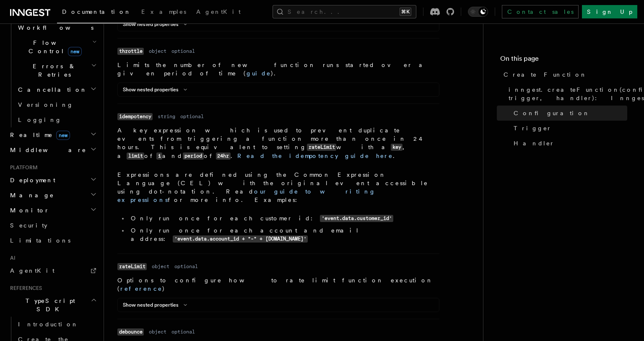 This screenshot has width=644, height=341. Describe the element at coordinates (53, 240) in the screenshot. I see `a: Limitations` at that location.